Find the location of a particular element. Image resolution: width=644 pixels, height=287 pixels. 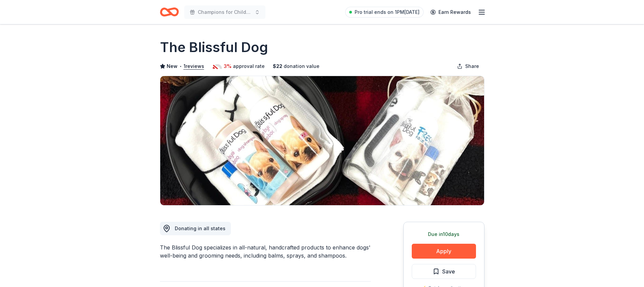

span: 3% is located at coordinates (227, 66).